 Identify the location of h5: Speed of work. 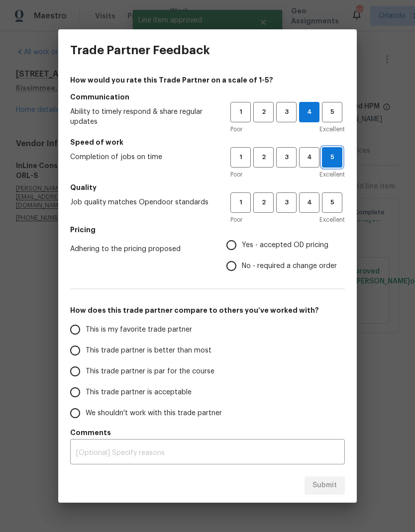
(208, 143).